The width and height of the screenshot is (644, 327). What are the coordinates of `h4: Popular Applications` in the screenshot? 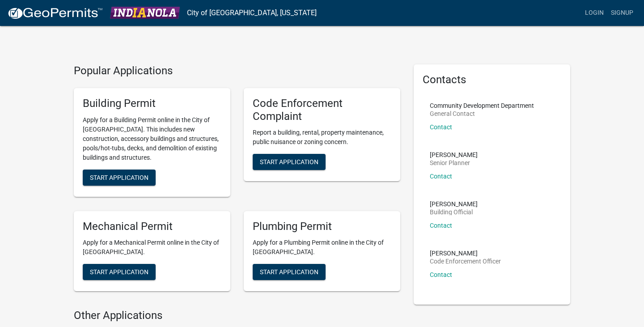 It's located at (237, 71).